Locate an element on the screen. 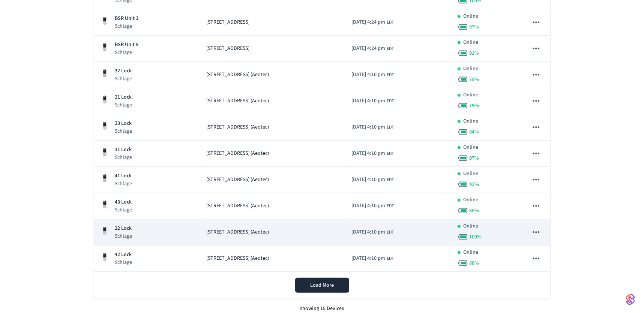  button: Load More is located at coordinates (322, 285).